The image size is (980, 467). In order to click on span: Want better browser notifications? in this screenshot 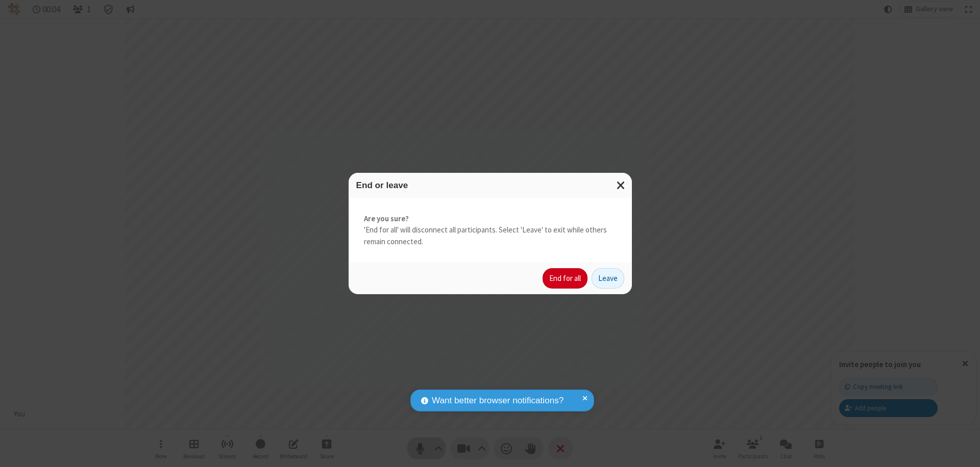, I will do `click(498, 401)`.